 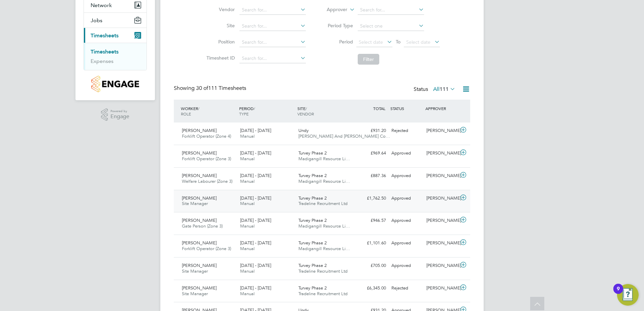 I want to click on label: Period Type, so click(x=338, y=26).